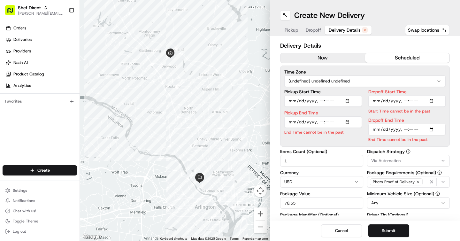  What do you see at coordinates (22, 86) in the screenshot?
I see `span: Analytics` at bounding box center [22, 86].